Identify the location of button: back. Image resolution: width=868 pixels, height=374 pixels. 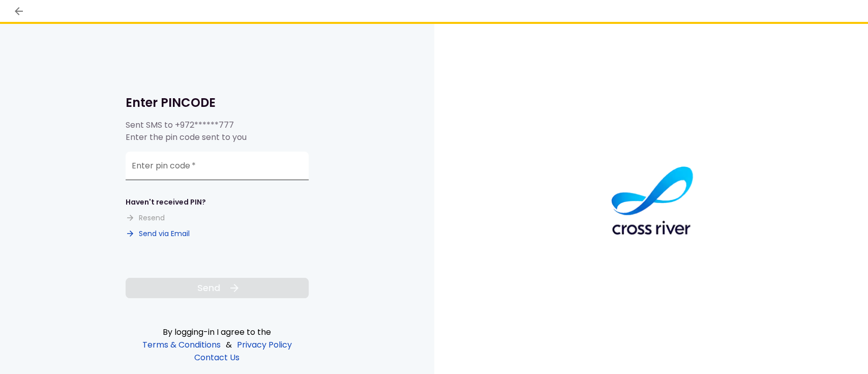
(19, 11).